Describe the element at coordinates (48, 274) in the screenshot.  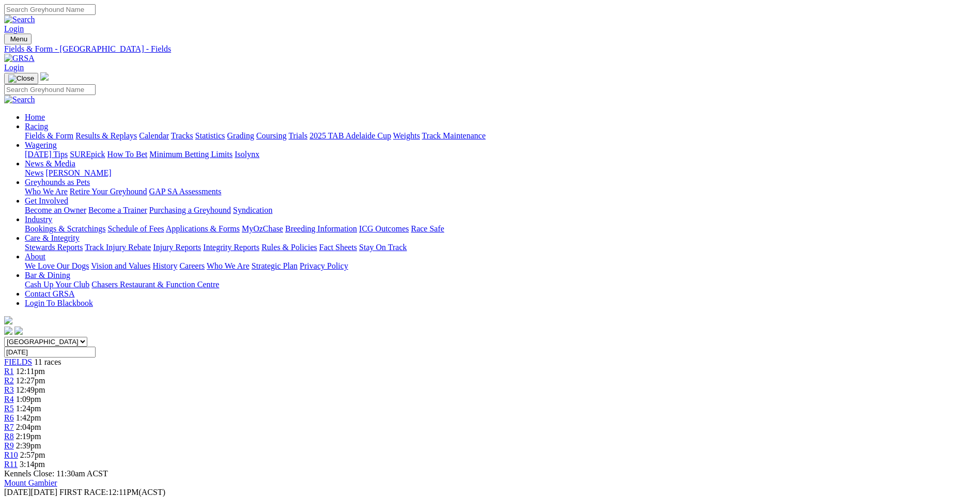
I see `a: Bar & Dining` at that location.